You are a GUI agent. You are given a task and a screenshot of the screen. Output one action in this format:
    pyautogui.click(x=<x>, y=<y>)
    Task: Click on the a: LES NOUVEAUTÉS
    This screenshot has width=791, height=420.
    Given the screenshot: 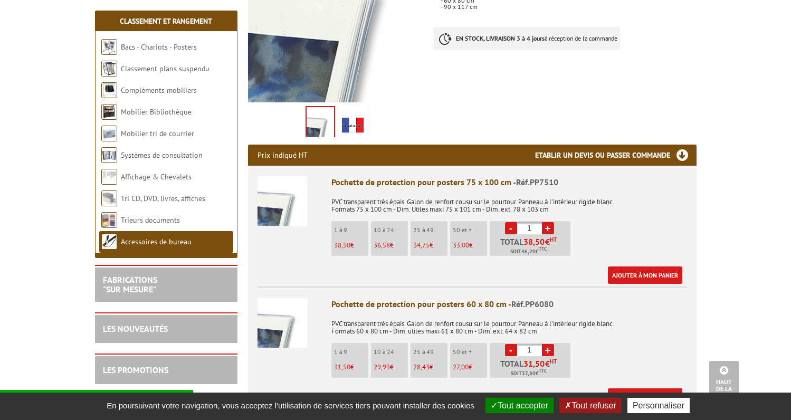 What is the action you would take?
    pyautogui.click(x=135, y=329)
    